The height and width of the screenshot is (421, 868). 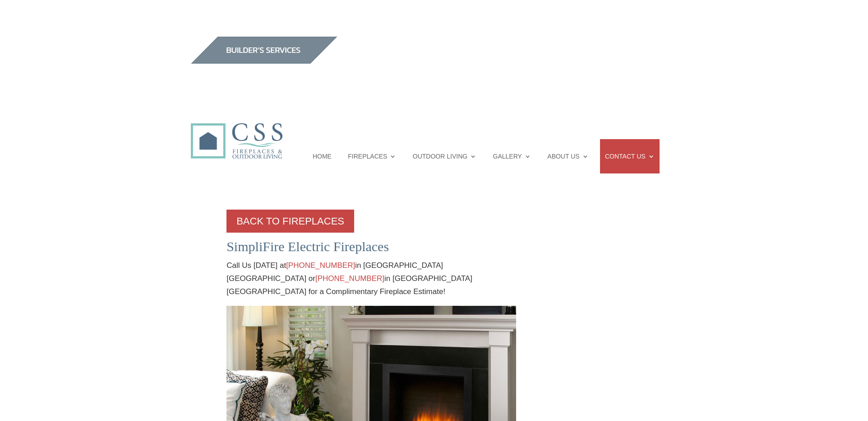 I want to click on a: BACK TO FIREPLACES, so click(x=290, y=221).